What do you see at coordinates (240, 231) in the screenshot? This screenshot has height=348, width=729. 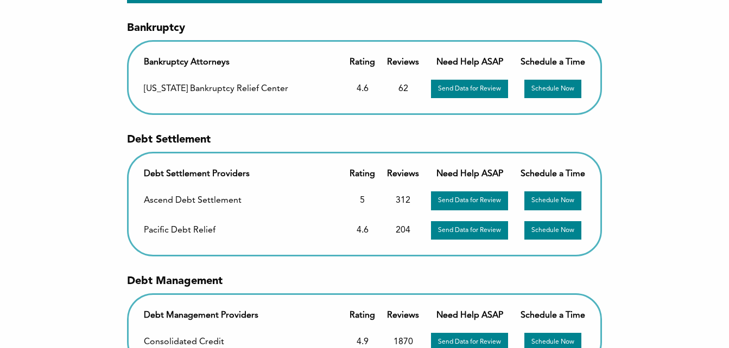 I see `td: Pacific Debt Relief` at bounding box center [240, 231].